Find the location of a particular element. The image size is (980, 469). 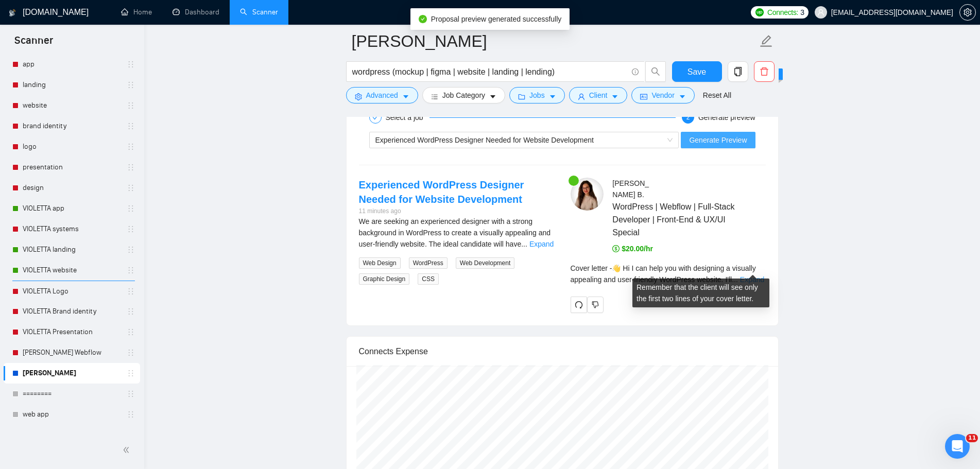

a: VIOLETTA Presentation is located at coordinates (72, 332).